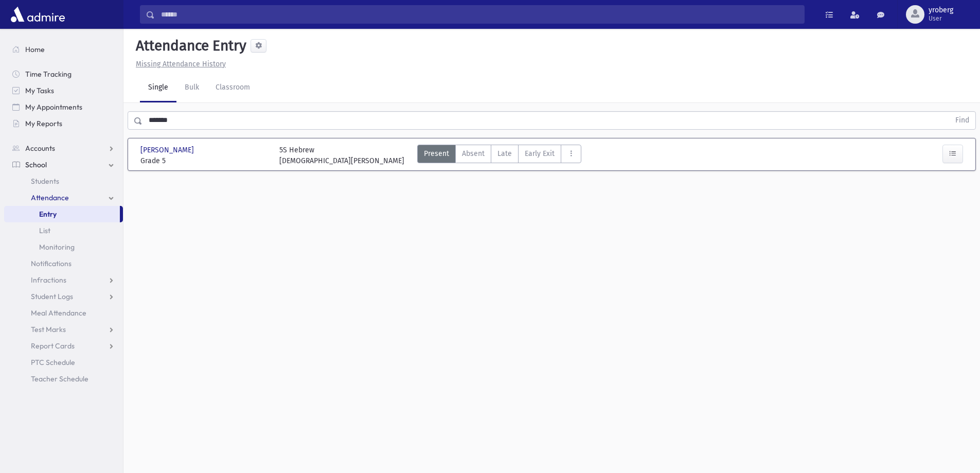 The height and width of the screenshot is (473, 980). Describe the element at coordinates (45, 182) in the screenshot. I see `span: Students` at that location.